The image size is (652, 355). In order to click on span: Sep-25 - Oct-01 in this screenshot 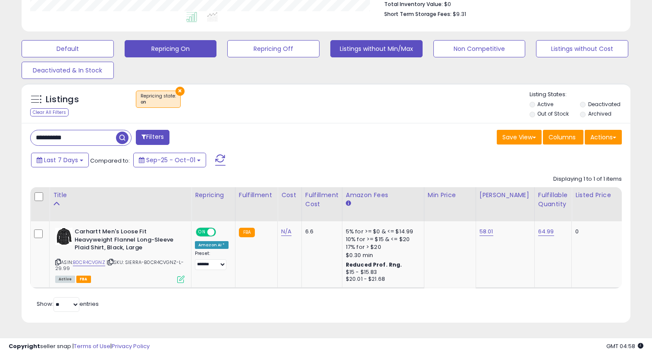, I will do `click(171, 160)`.